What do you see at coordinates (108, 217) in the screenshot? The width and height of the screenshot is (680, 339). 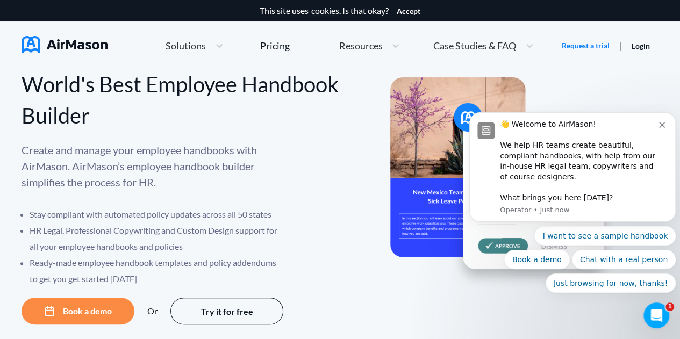 I see `div: Quick reply options` at bounding box center [108, 217].